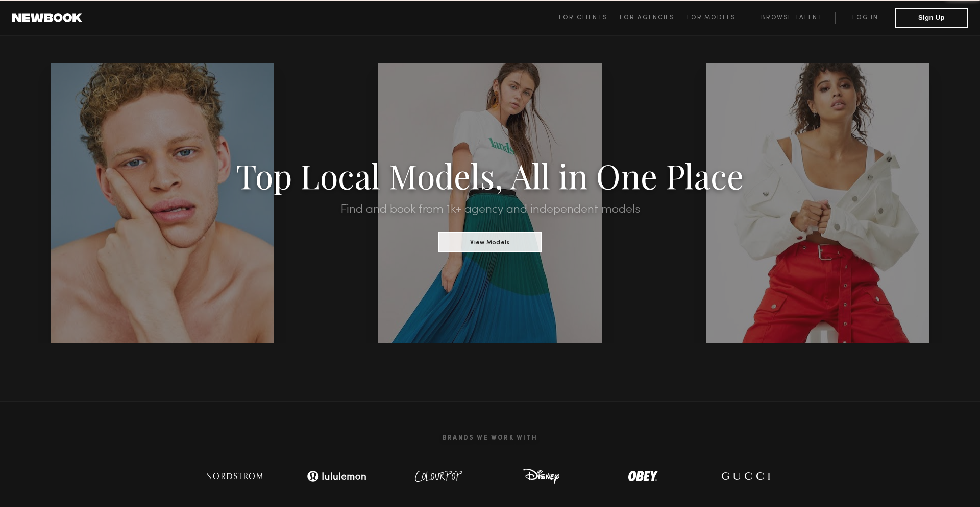 Image resolution: width=980 pixels, height=507 pixels. I want to click on img: logo-colour-pop.svg, so click(439, 476).